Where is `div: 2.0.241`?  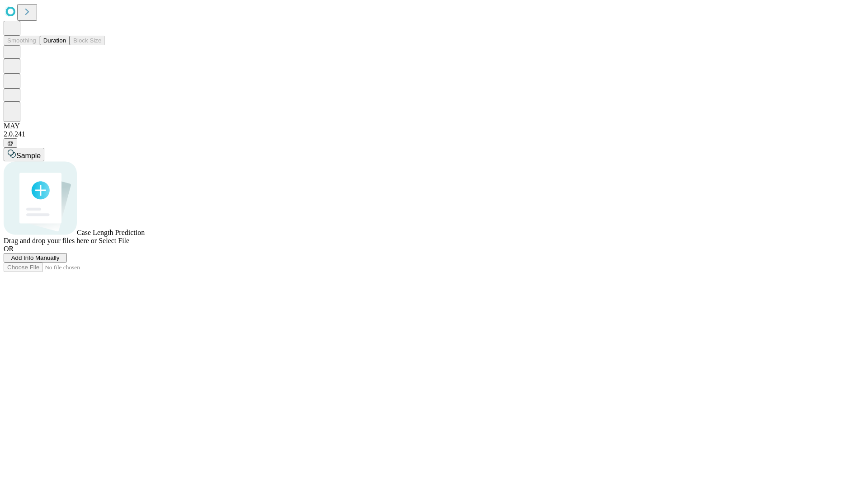
div: 2.0.241 is located at coordinates (434, 134).